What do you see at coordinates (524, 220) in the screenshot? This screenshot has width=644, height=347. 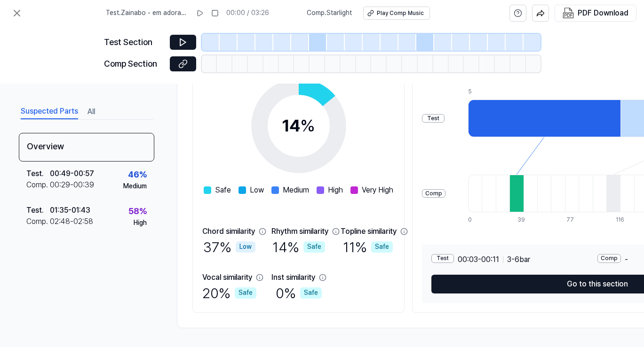 I see `div: 39` at bounding box center [524, 220].